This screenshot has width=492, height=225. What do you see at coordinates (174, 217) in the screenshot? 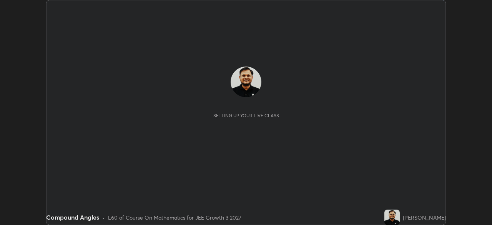
I see `div: L60 of Course On Mathematics for JEE Growth 3 2027` at bounding box center [174, 217].